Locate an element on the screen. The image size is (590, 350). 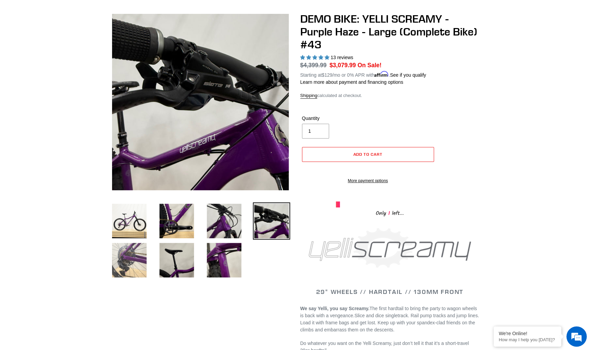
div: calculated at checkout. is located at coordinates (390, 96).